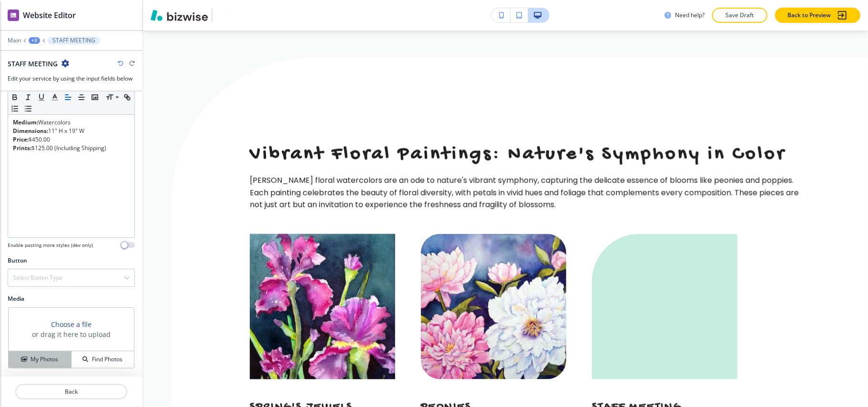  I want to click on h4: My Photos, so click(44, 359).